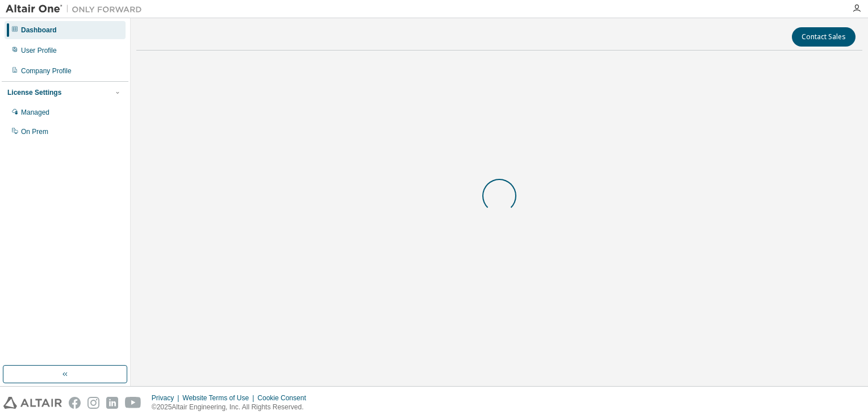 The height and width of the screenshot is (419, 868). Describe the element at coordinates (34, 93) in the screenshot. I see `div: License Settings` at that location.